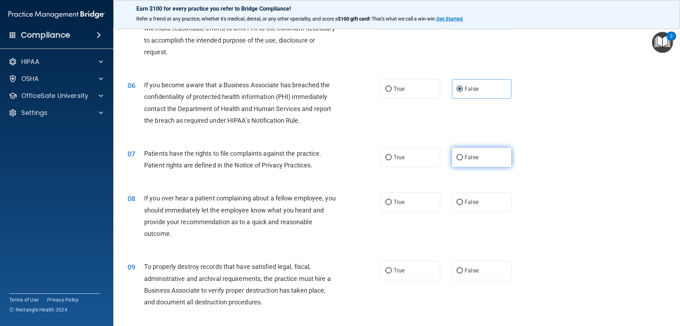 The image size is (680, 326). I want to click on span: Refer a friend at any practice, whether it's medical, dental, or any other speciality, and score a, so click(237, 19).